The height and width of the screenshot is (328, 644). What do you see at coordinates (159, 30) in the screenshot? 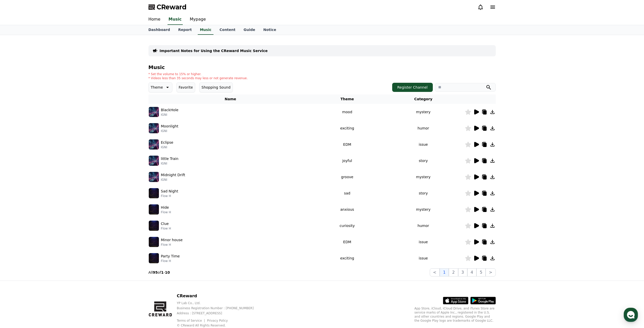
I see `a: Dashboard` at bounding box center [159, 30].